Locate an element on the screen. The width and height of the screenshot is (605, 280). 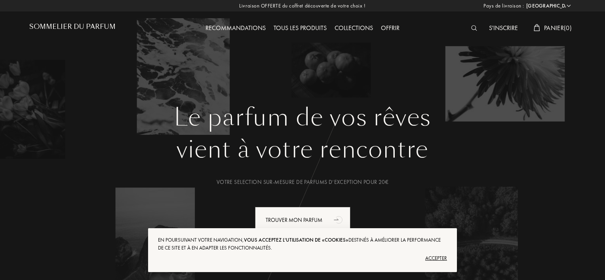
a: Offrir is located at coordinates (390, 28).